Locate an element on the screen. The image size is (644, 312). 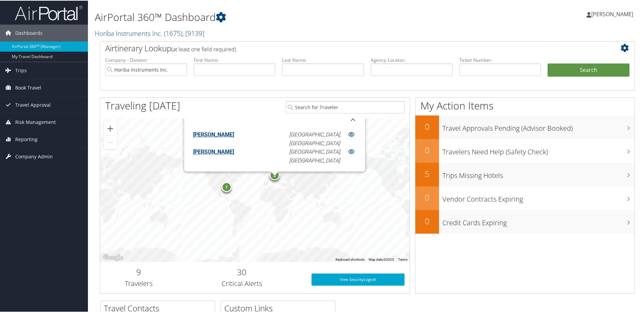
div: 7 is located at coordinates (226, 187).